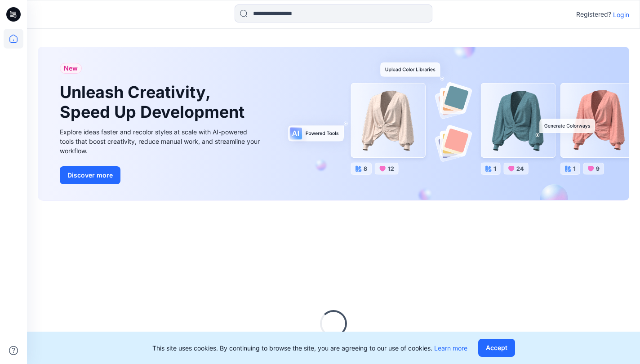 This screenshot has width=640, height=364. Describe the element at coordinates (497, 348) in the screenshot. I see `button: Accept` at that location.